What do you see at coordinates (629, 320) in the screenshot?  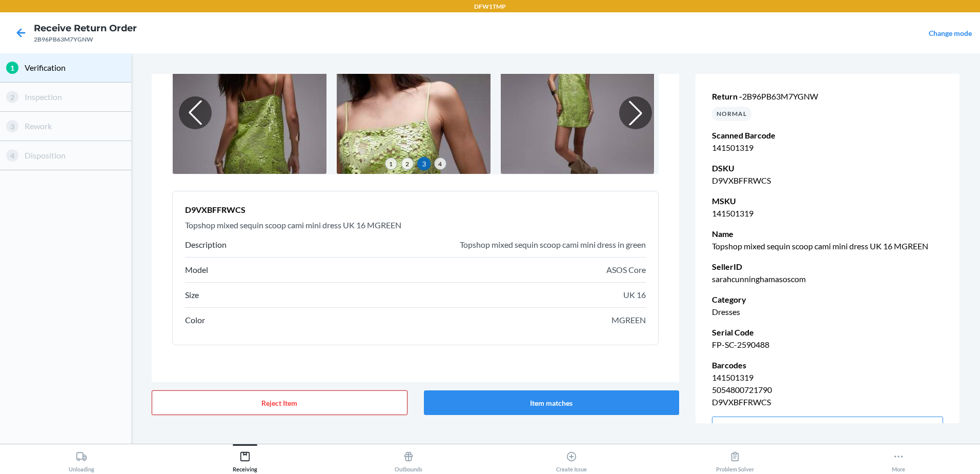 I see `p: MGREEN` at bounding box center [629, 320].